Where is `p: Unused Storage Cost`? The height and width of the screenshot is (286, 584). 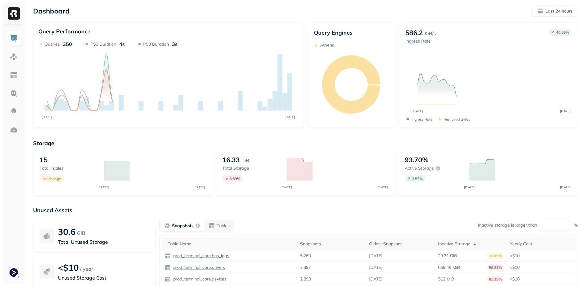
p: Unused Storage Cost is located at coordinates (104, 278).